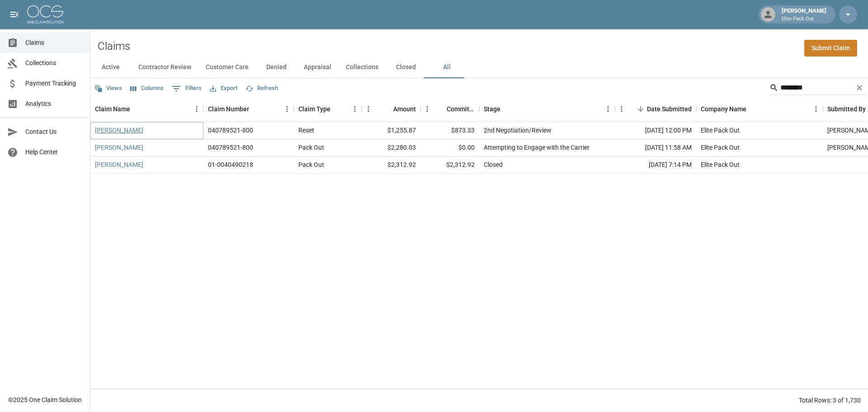  What do you see at coordinates (187, 89) in the screenshot?
I see `button: Show filters` at bounding box center [187, 89].